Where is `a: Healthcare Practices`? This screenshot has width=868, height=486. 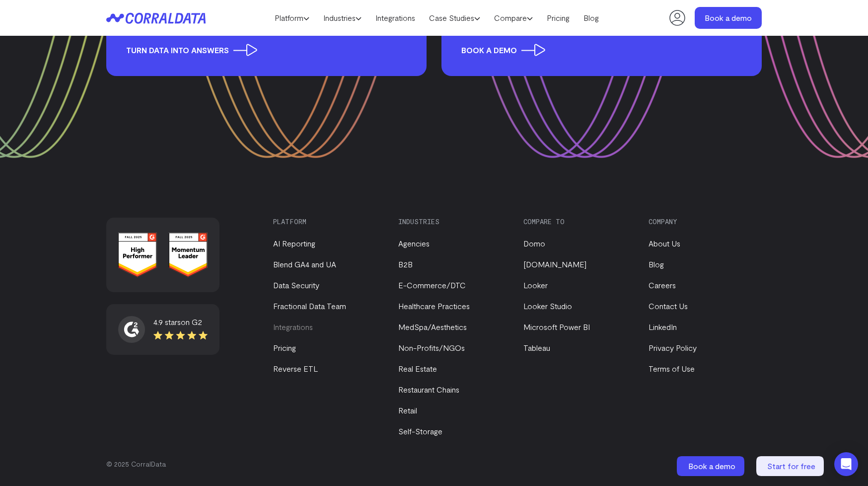
a: Healthcare Practices is located at coordinates (434, 305).